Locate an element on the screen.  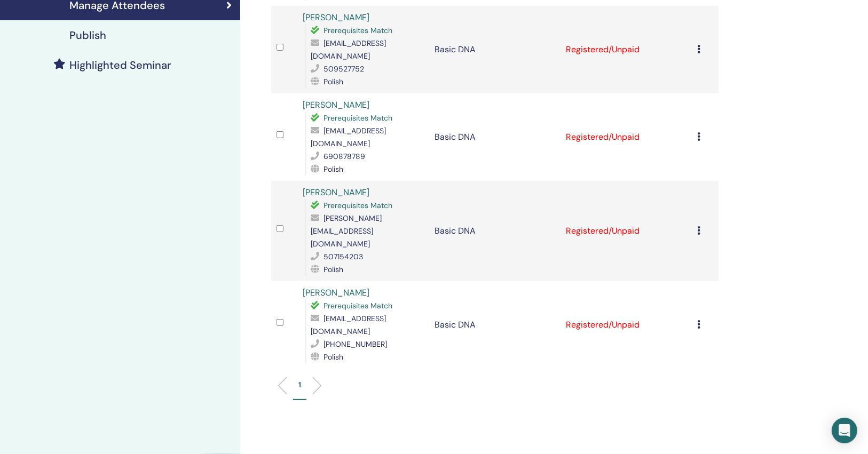
div: Open Intercom Messenger is located at coordinates (845, 431).